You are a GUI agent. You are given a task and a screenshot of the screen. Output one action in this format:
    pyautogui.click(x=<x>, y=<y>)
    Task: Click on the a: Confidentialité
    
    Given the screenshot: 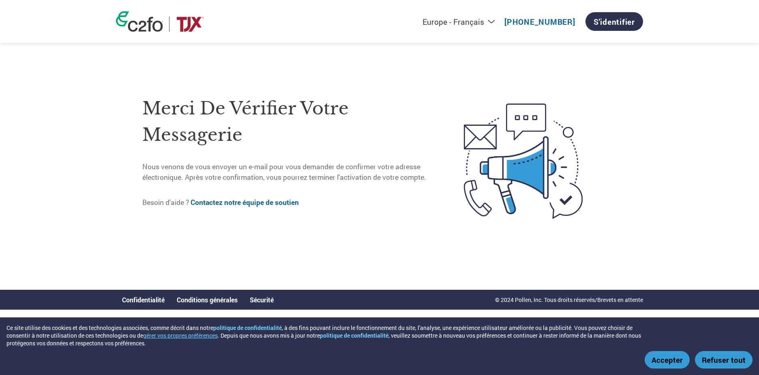 What is the action you would take?
    pyautogui.click(x=143, y=299)
    